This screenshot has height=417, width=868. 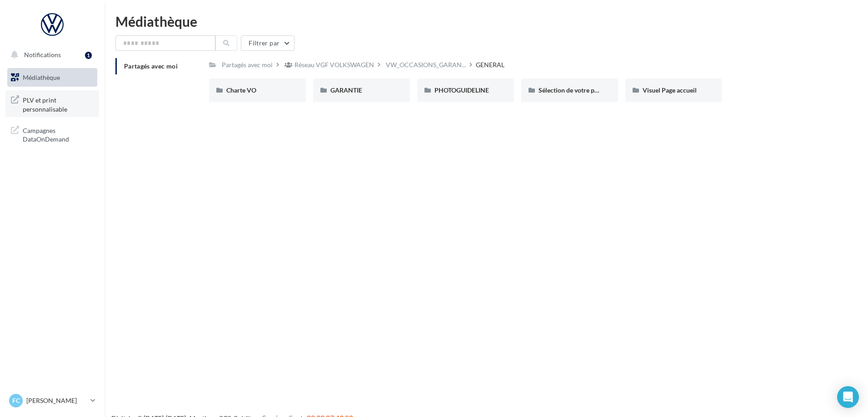 I want to click on span: FC, so click(x=16, y=401).